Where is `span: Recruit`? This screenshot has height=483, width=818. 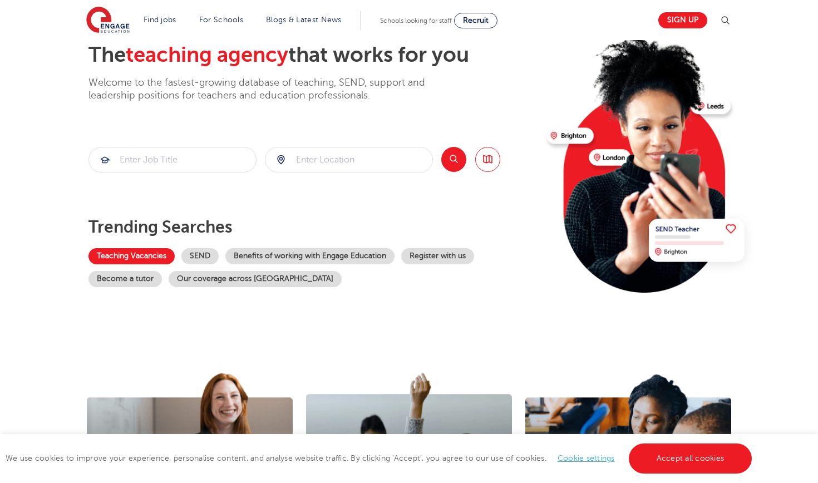
span: Recruit is located at coordinates (476, 20).